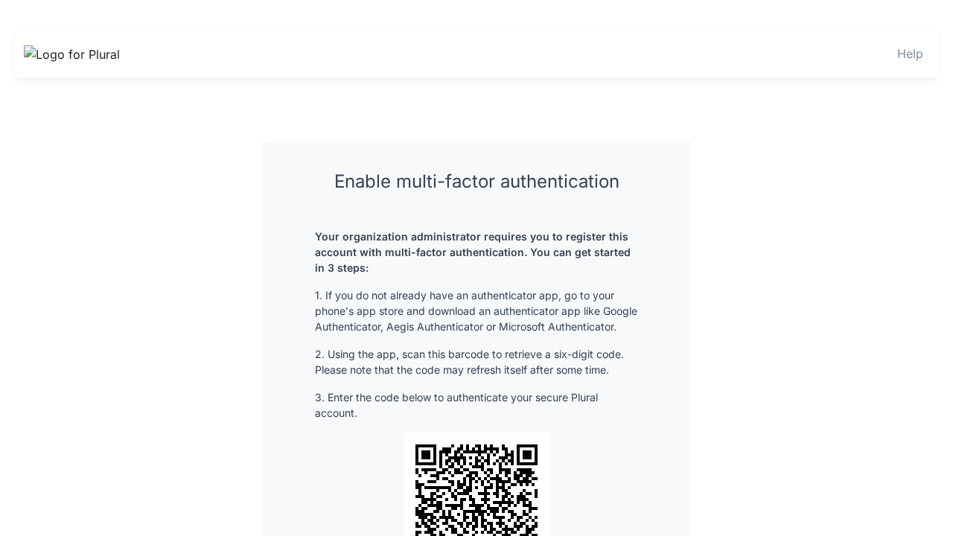 The width and height of the screenshot is (953, 536). Describe the element at coordinates (76, 54) in the screenshot. I see `img: Logo for Plural` at that location.